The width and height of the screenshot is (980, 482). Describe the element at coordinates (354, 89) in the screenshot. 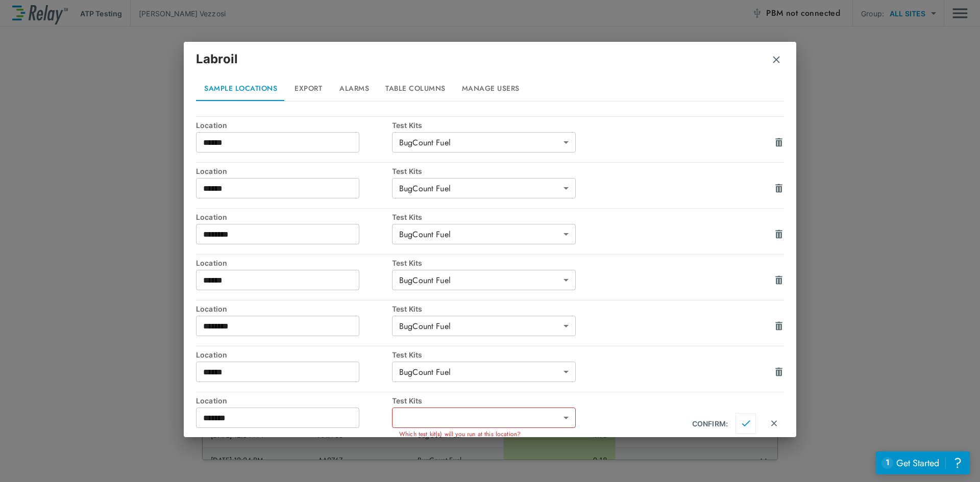

I see `button: Alarms` at that location.